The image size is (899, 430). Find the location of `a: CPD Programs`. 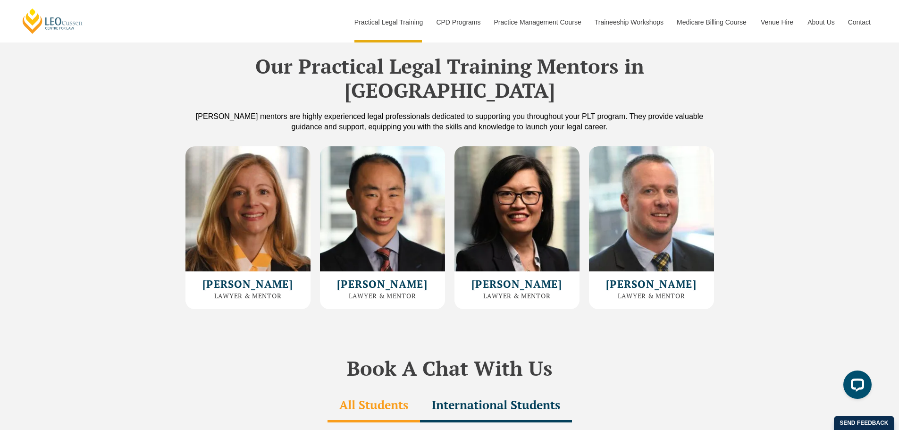

a: CPD Programs is located at coordinates (458, 22).